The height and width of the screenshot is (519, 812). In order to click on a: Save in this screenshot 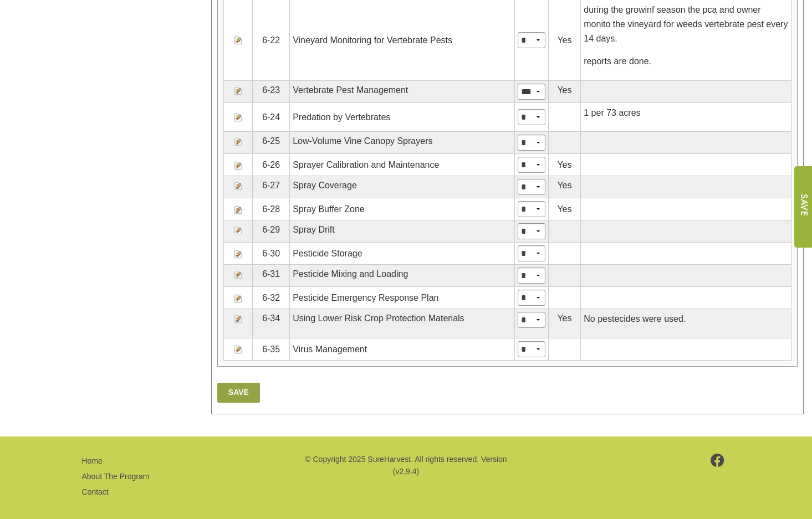, I will do `click(238, 393)`.